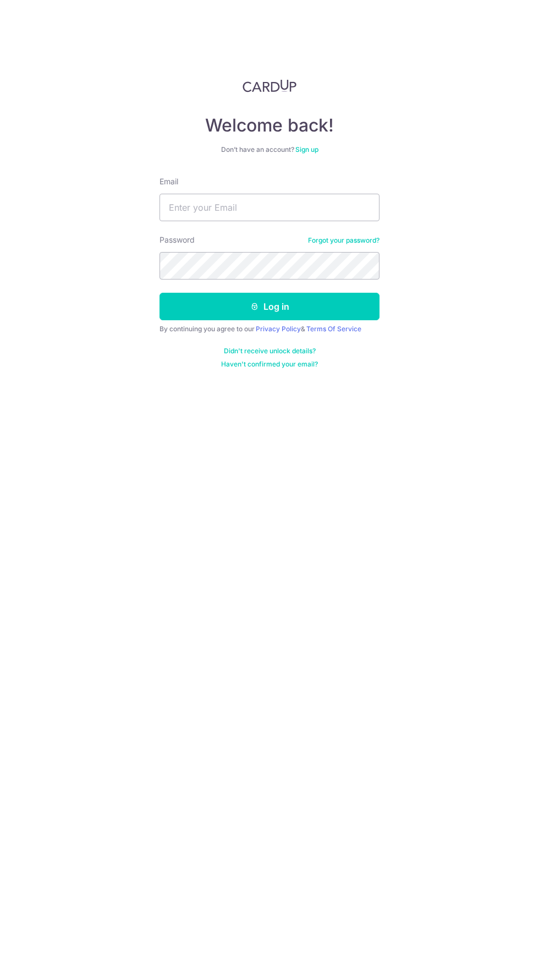 This screenshot has height=980, width=539. What do you see at coordinates (344, 240) in the screenshot?
I see `a: Forgot your password?` at bounding box center [344, 240].